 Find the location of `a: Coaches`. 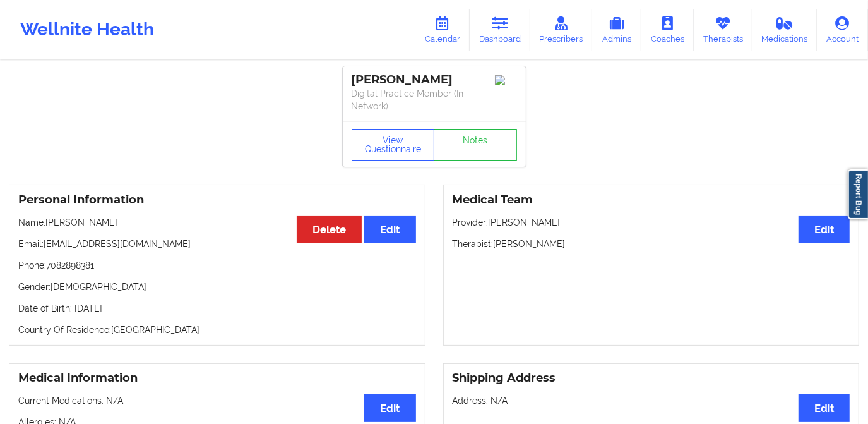

a: Coaches is located at coordinates (667, 30).